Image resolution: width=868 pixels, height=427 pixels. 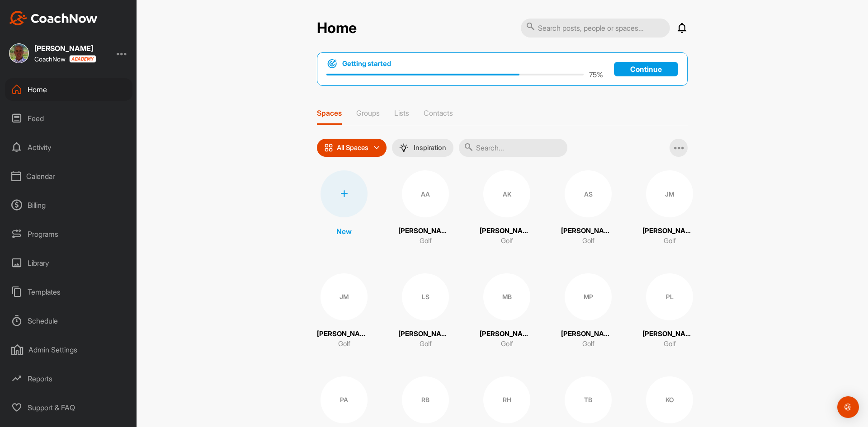 What do you see at coordinates (430, 148) in the screenshot?
I see `p: Inspiration` at bounding box center [430, 148].